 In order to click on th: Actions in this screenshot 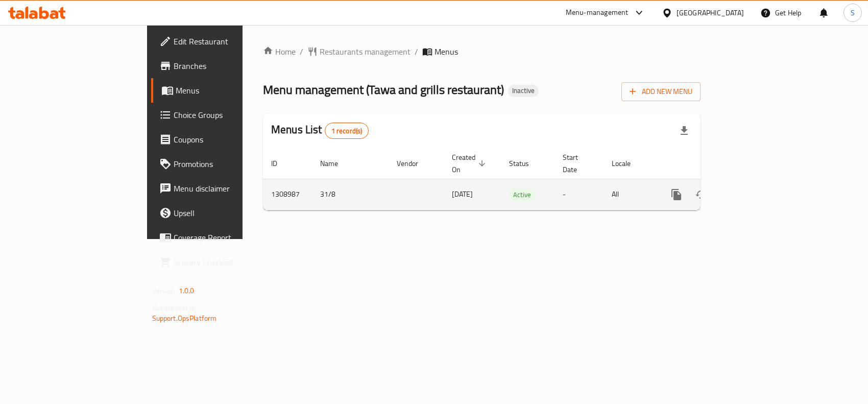, I will do `click(714, 163)`.